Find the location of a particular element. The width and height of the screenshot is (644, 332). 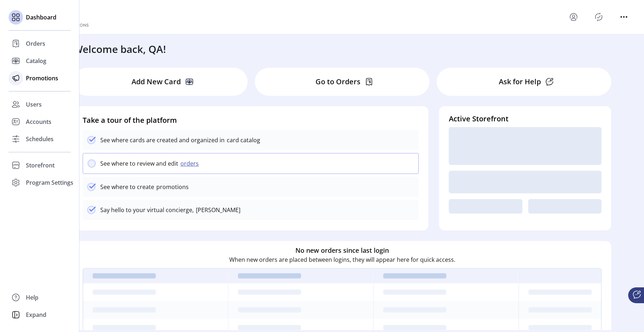

p: Add New Card is located at coordinates (156, 82).